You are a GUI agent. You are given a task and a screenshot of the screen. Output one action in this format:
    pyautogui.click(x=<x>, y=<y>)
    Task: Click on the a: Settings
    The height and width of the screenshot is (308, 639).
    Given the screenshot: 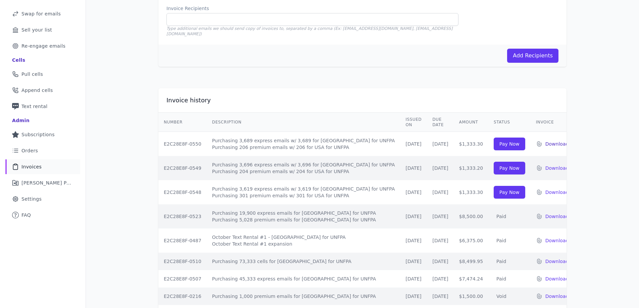 What is the action you would take?
    pyautogui.click(x=43, y=199)
    